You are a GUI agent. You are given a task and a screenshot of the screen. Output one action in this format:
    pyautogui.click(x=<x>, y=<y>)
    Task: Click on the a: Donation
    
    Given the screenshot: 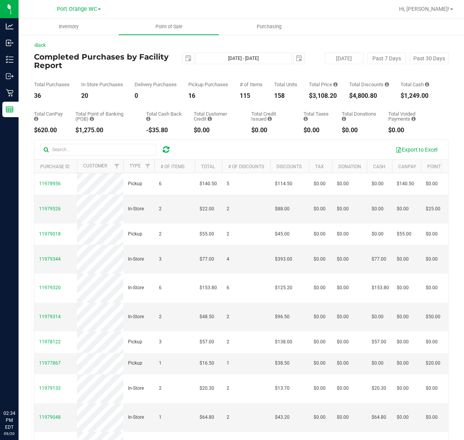 What is the action you would take?
    pyautogui.click(x=349, y=167)
    